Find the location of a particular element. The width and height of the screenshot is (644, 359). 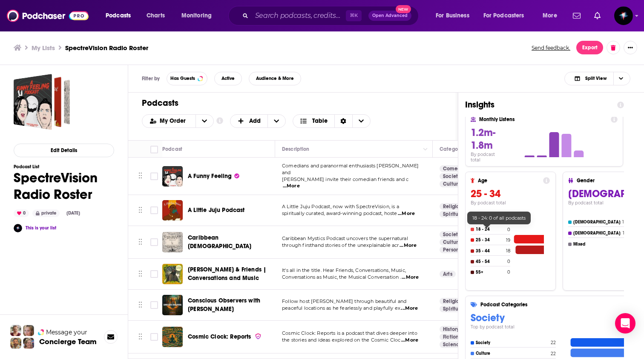

span: Cosmic Clock: Reports is a podcast that dives deeper into is located at coordinates (349, 333).